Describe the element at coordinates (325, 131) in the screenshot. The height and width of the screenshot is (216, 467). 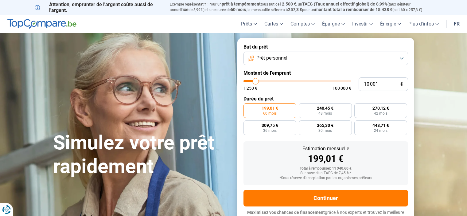
I see `span: 30 mois` at that location.